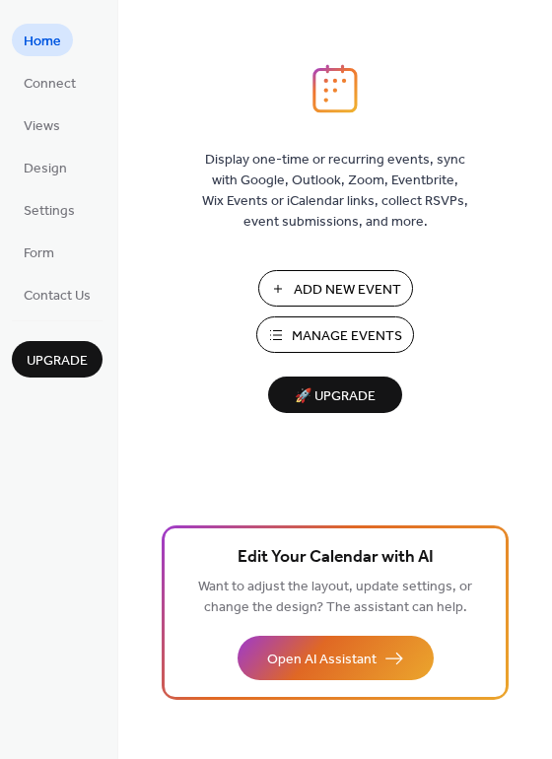 The width and height of the screenshot is (552, 759). Describe the element at coordinates (38, 251) in the screenshot. I see `a: Form` at that location.